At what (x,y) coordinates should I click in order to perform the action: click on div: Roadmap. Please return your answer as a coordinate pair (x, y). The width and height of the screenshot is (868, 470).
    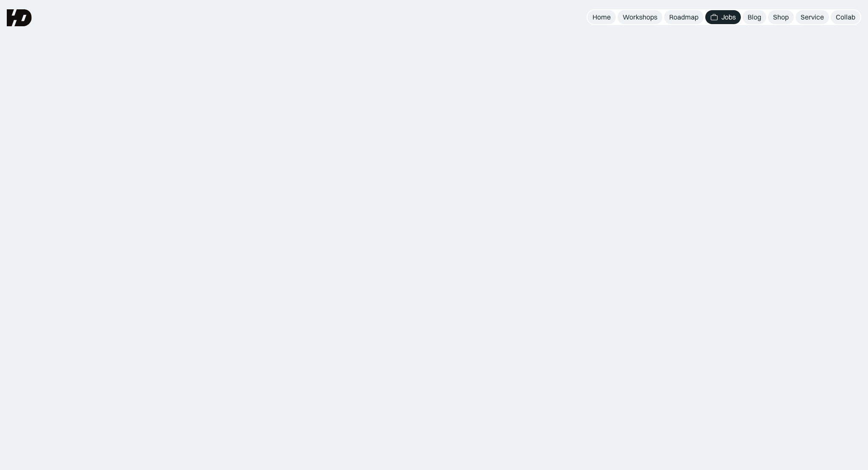
    Looking at the image, I should click on (683, 17).